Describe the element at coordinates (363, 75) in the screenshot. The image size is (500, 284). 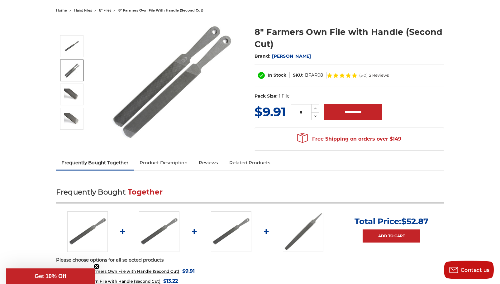
I see `span: (5.0)` at that location.